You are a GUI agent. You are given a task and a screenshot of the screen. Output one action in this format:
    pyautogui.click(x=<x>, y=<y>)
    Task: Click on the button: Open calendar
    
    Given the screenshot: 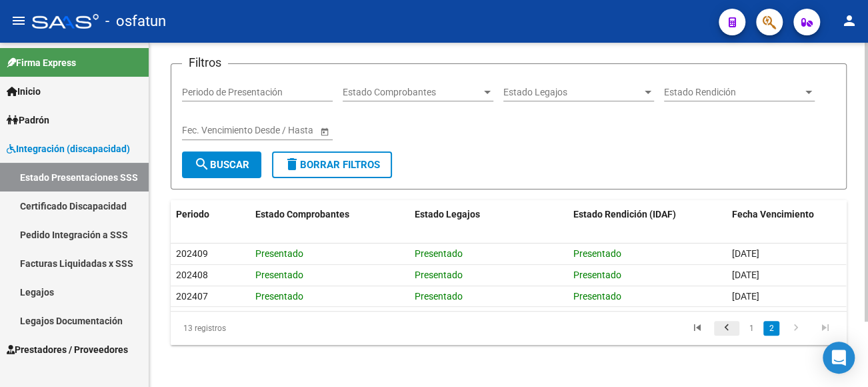 What is the action you would take?
    pyautogui.click(x=324, y=131)
    